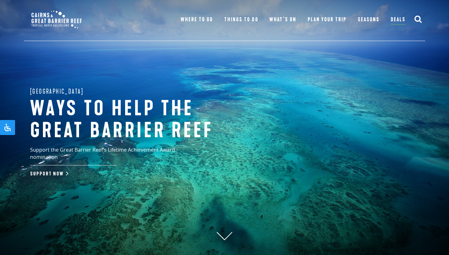 This screenshot has width=449, height=255. I want to click on h1: Ways to help the great barrier reef, so click(134, 120).